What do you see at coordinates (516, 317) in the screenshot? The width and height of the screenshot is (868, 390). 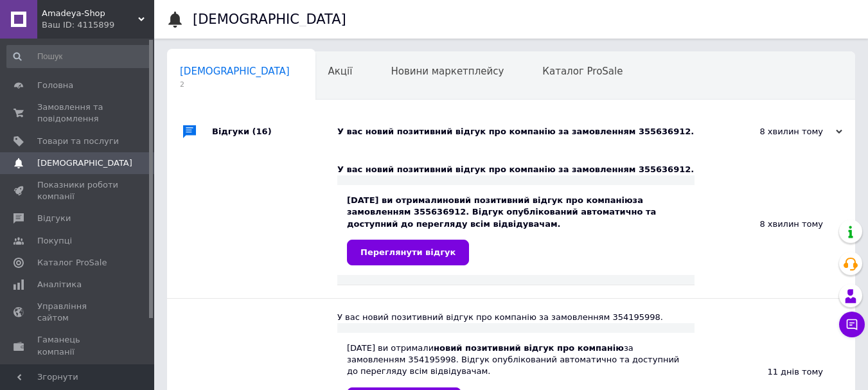 I see `div: У вас новий позитивний відгук про компанію за замовленням 354195998.` at bounding box center [516, 317].